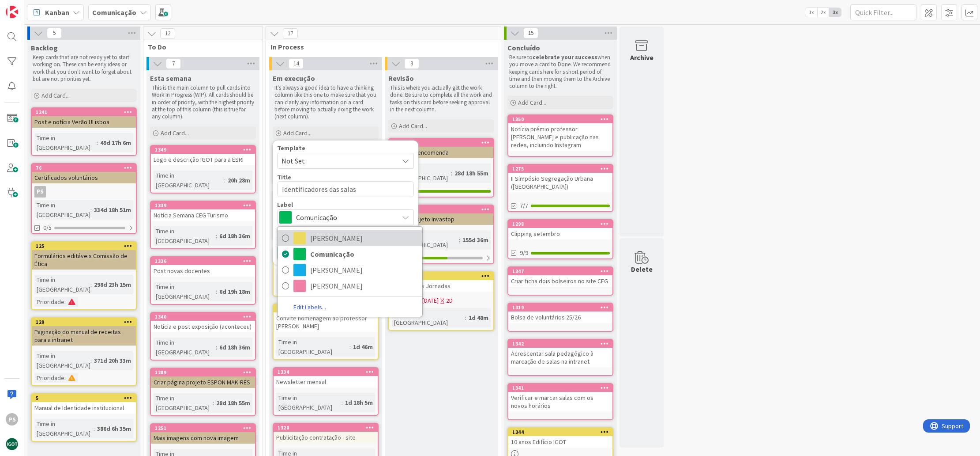 Image resolution: width=980 pixels, height=456 pixels. I want to click on img: Visit kanbanzone.com, so click(11, 11).